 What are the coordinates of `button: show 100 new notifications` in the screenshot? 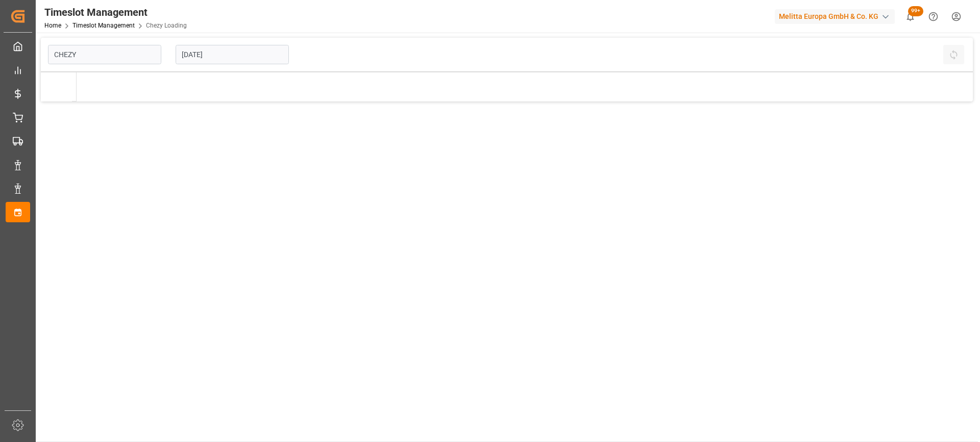 It's located at (910, 16).